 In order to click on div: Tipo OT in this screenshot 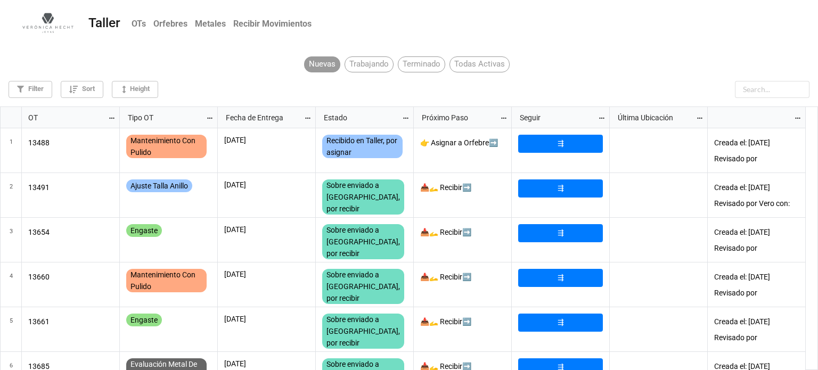, I will do `click(163, 117)`.